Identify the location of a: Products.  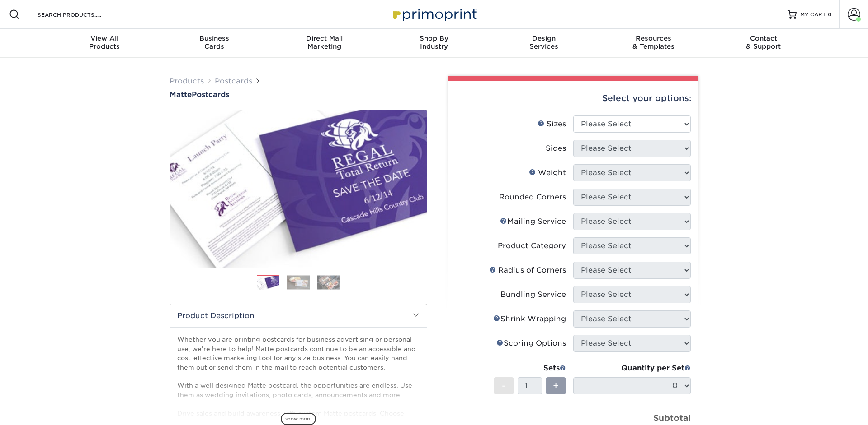
(187, 81).